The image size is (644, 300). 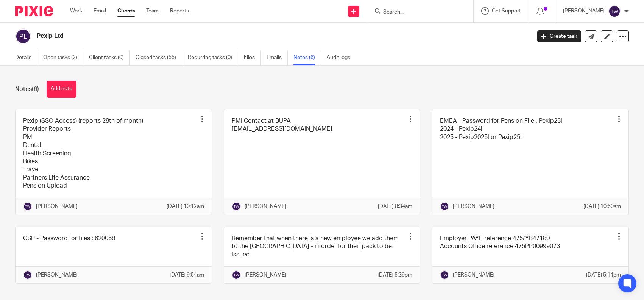 I want to click on a: Create task, so click(x=559, y=37).